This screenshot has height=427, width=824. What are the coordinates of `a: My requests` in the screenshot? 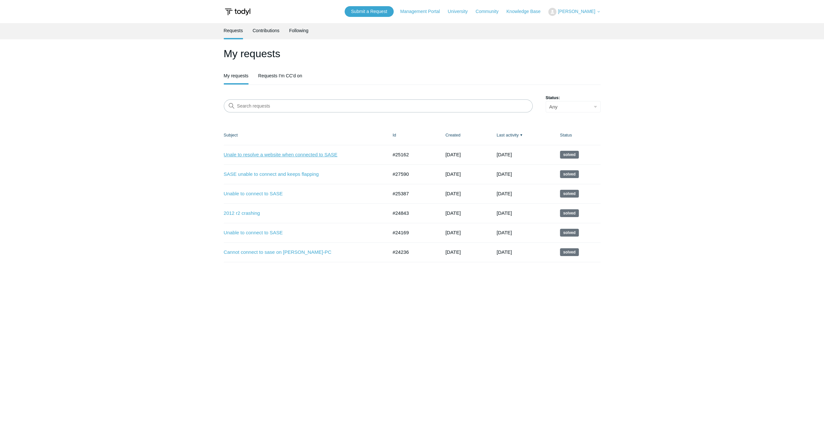 It's located at (236, 76).